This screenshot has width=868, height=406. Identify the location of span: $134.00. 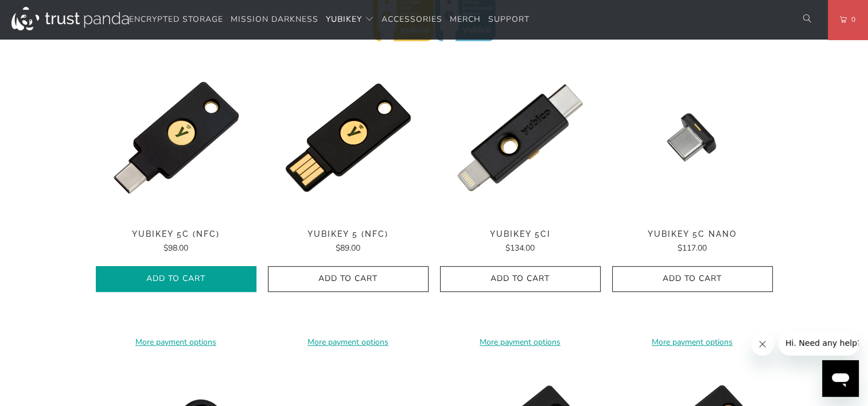
(520, 248).